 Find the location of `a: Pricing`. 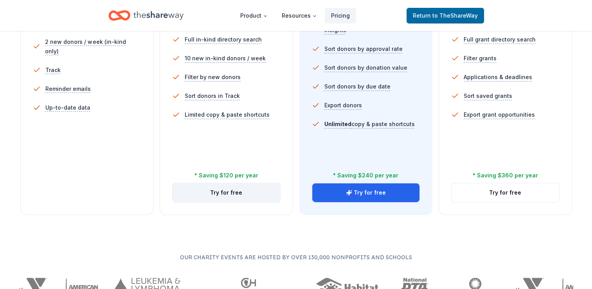

a: Pricing is located at coordinates (340, 16).